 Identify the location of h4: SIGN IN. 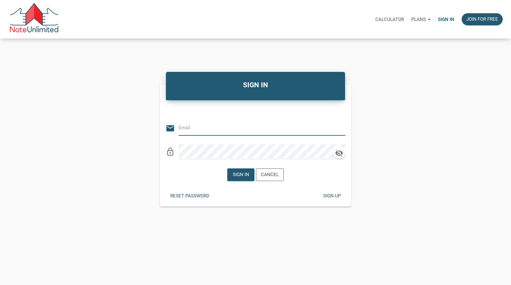
(255, 85).